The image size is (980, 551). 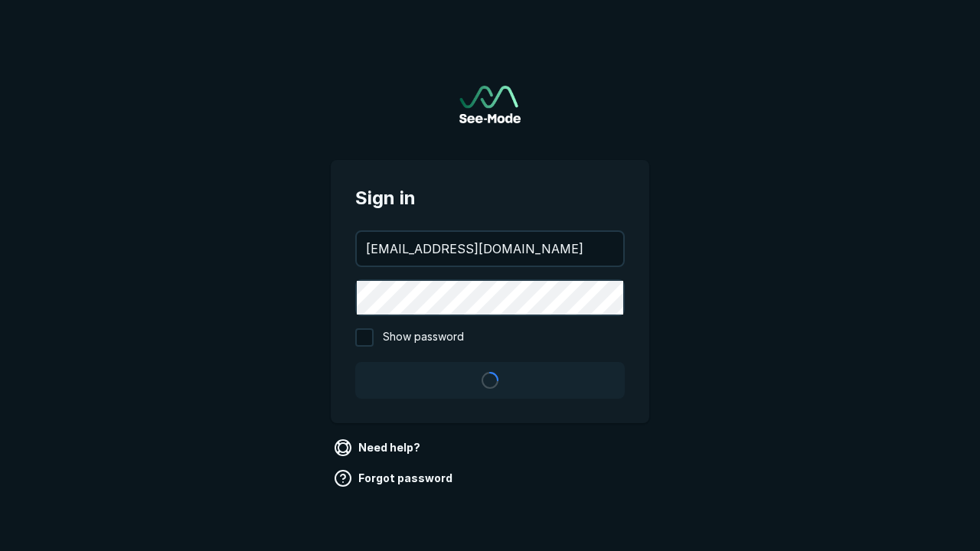 What do you see at coordinates (394, 478) in the screenshot?
I see `a: Forgot password` at bounding box center [394, 478].